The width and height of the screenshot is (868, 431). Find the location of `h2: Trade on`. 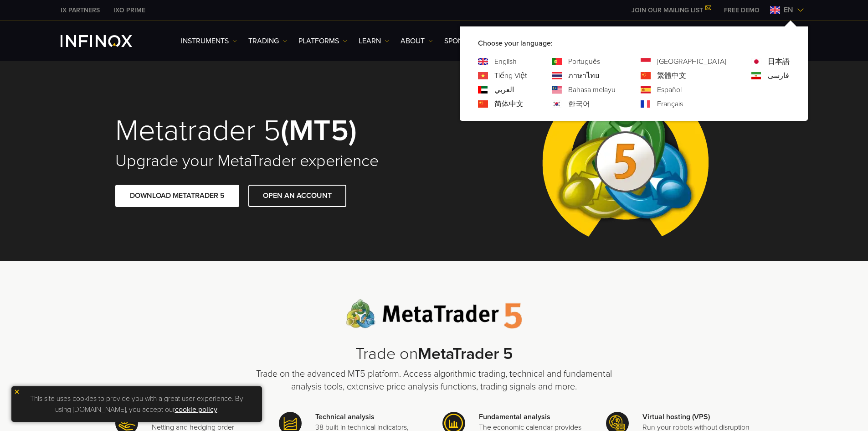

h2: Trade on is located at coordinates (434, 354).